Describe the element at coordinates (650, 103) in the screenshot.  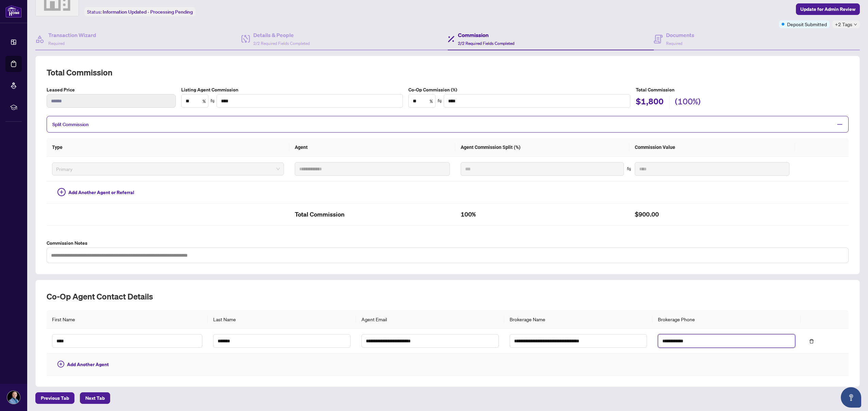
I see `h2: $1,800` at that location.